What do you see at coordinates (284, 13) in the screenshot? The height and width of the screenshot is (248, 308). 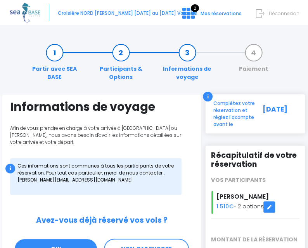 I see `span: Déconnexion` at bounding box center [284, 13].